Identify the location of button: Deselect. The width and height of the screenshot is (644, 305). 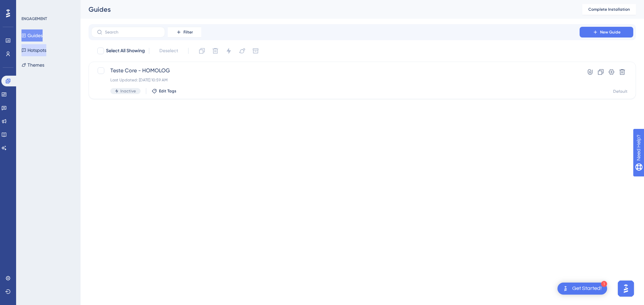
(169, 51).